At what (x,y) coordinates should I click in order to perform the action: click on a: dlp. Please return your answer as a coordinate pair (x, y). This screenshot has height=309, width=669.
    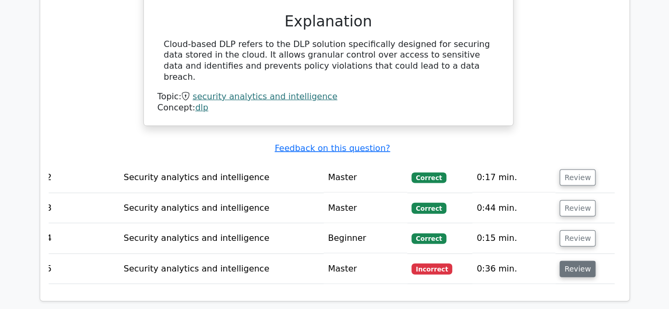
    Looking at the image, I should click on (201, 107).